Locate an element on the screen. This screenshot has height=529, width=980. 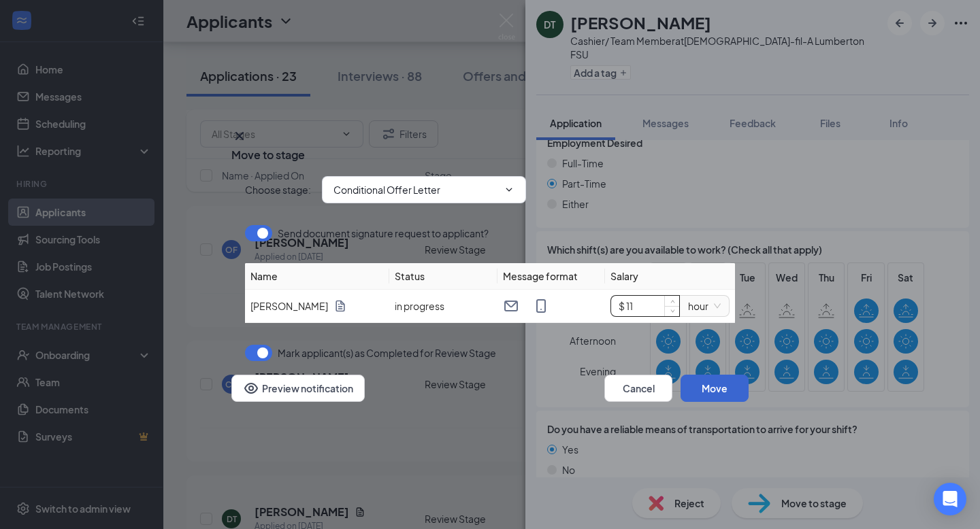
span: hour is located at coordinates (704, 306).